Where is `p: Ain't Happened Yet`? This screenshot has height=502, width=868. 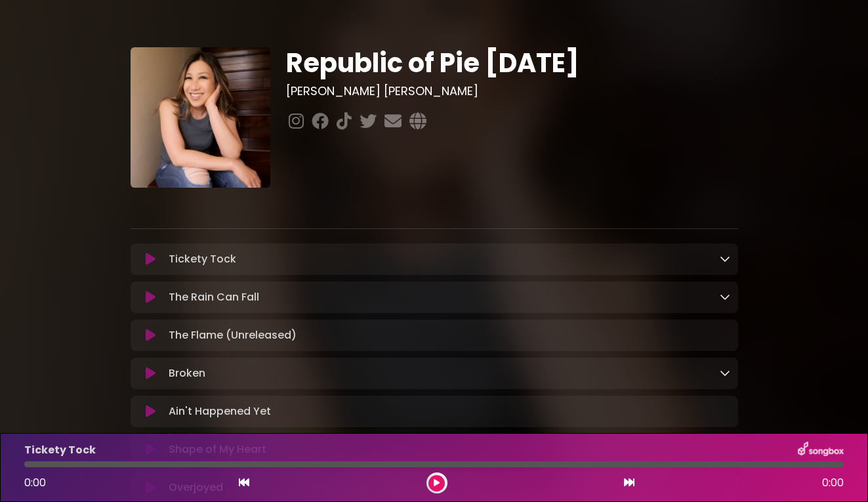 p: Ain't Happened Yet is located at coordinates (220, 412).